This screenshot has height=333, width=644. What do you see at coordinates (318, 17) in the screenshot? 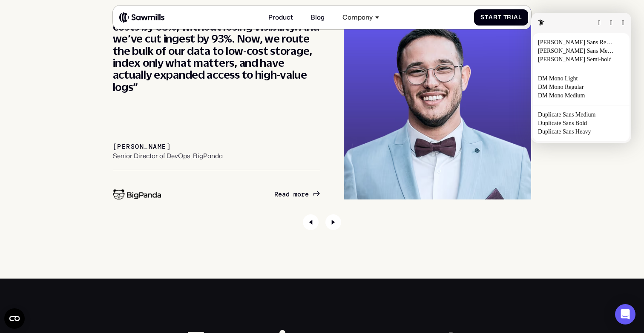
I see `a: Blog` at bounding box center [318, 17].